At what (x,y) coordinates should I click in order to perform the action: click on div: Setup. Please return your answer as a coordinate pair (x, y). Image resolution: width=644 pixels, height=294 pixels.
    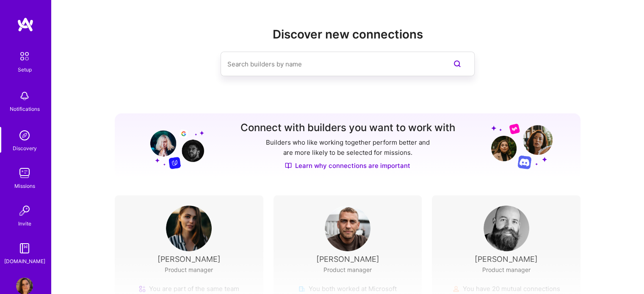
    Looking at the image, I should click on (25, 69).